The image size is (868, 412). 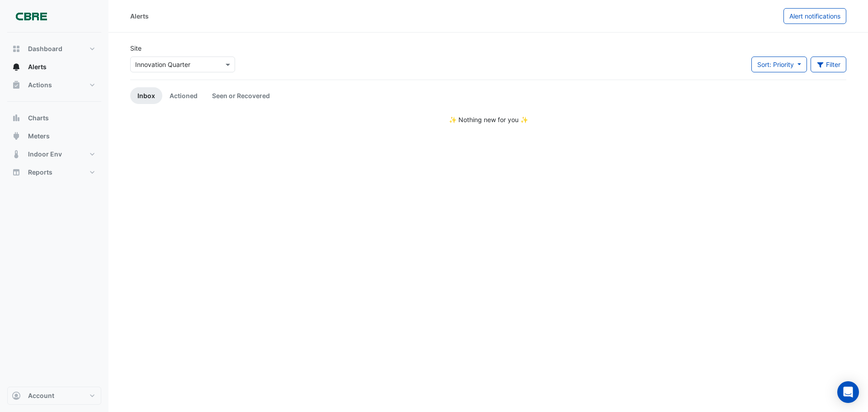 What do you see at coordinates (16, 172) in the screenshot?
I see `app-icon: Reports` at bounding box center [16, 172].